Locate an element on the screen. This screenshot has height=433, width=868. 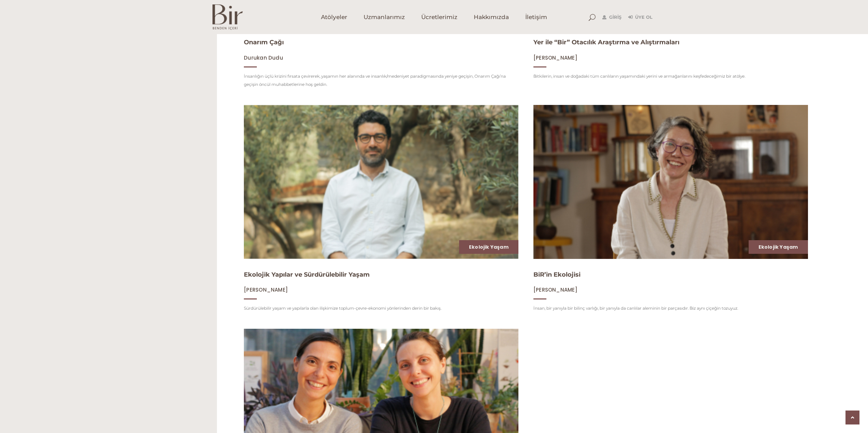
p: Bitkilerin, insan ve doğadaki tüm canlıların yaşamındaki yerini ve armağanlarını keşfedeceğimiz b... is located at coordinates (670, 76).